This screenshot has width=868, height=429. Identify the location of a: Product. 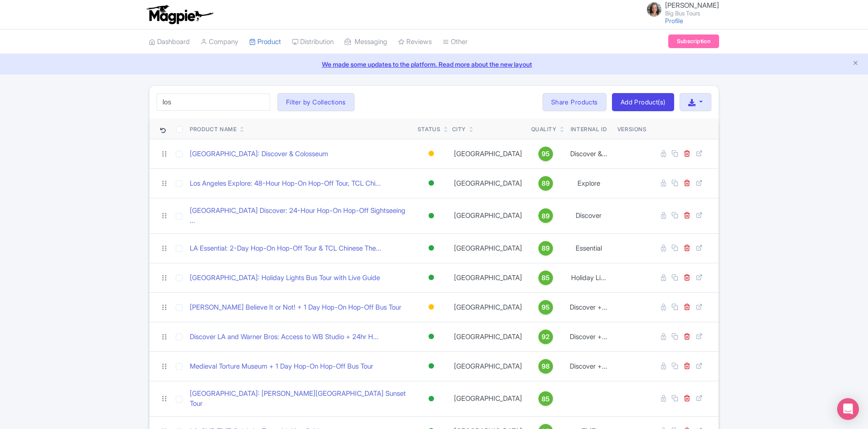
(265, 42).